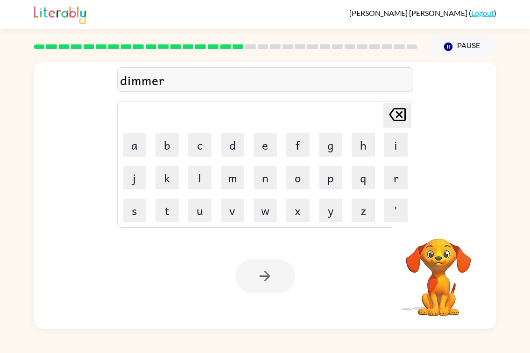  Describe the element at coordinates (135, 178) in the screenshot. I see `button: j` at that location.